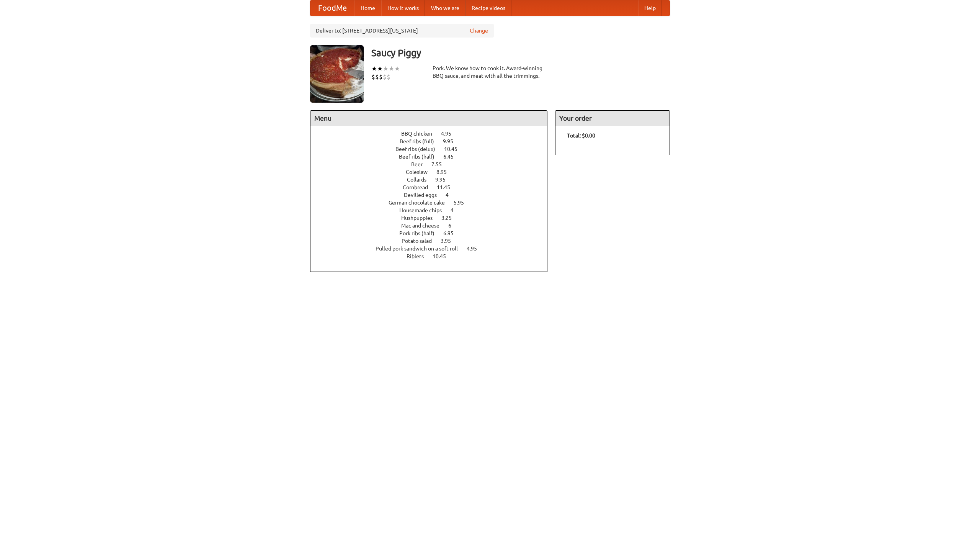  Describe the element at coordinates (433, 172) in the screenshot. I see `a: Coleslaw 8.95` at that location.